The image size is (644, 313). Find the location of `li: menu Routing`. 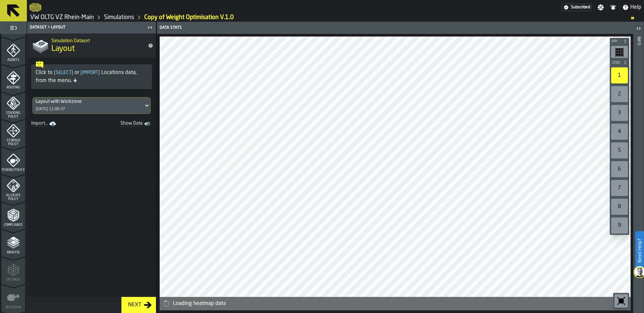

li: menu Routing is located at coordinates (13, 78).